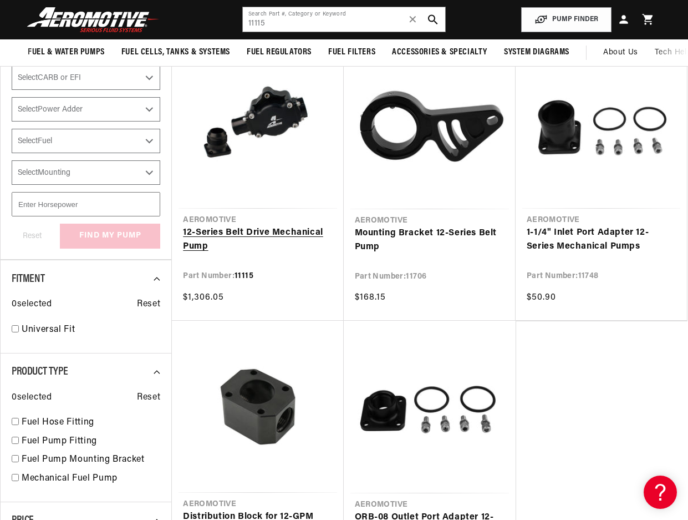 The width and height of the screenshot is (688, 520). I want to click on button: search button, so click(433, 19).